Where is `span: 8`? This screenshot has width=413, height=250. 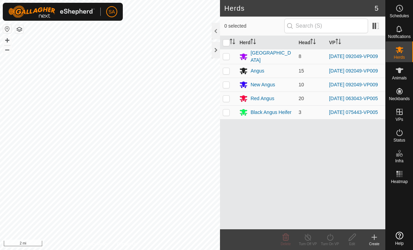
span: 8 is located at coordinates (300, 56).